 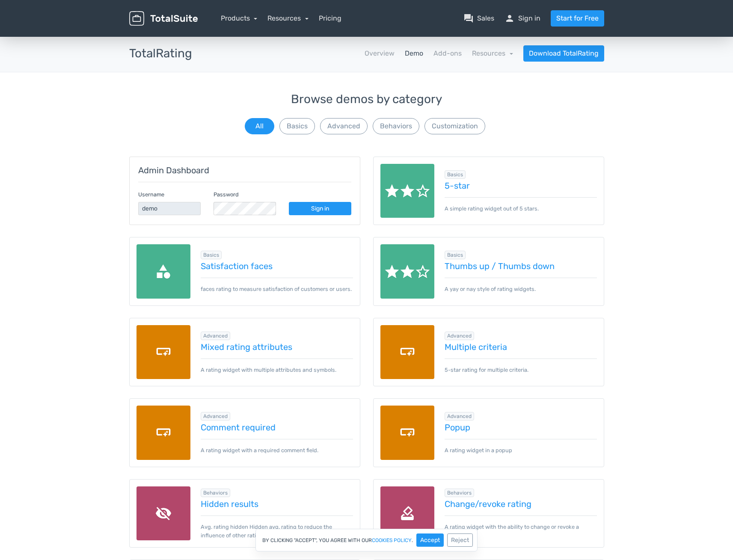 I want to click on button: Customization, so click(x=455, y=126).